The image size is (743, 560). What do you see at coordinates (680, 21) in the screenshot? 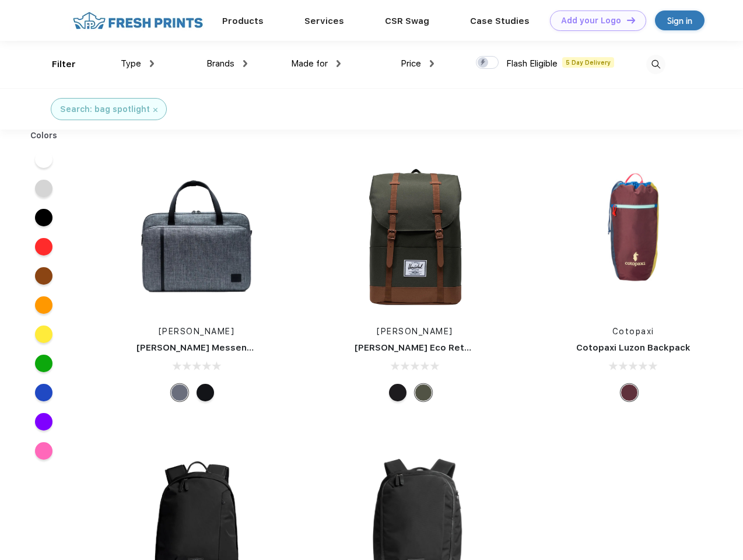
I see `a: Sign in` at bounding box center [680, 21].